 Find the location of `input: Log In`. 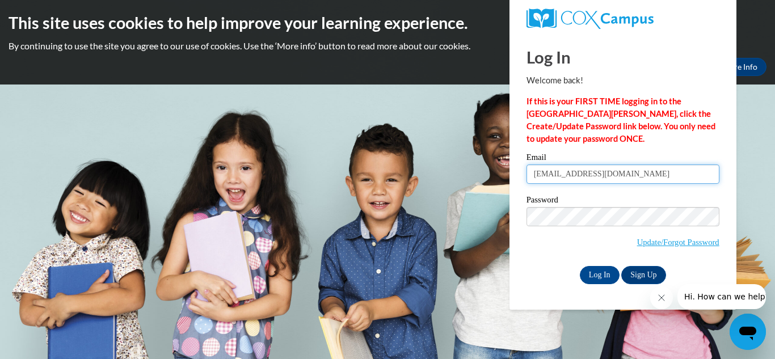

input: Log In is located at coordinates (600, 275).